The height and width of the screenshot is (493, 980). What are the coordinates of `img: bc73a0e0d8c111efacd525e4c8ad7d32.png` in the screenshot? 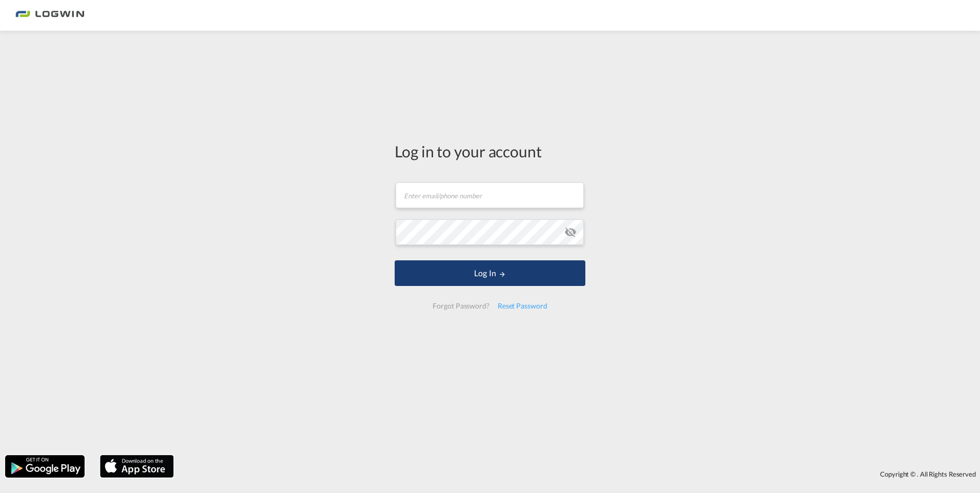 It's located at (50, 15).